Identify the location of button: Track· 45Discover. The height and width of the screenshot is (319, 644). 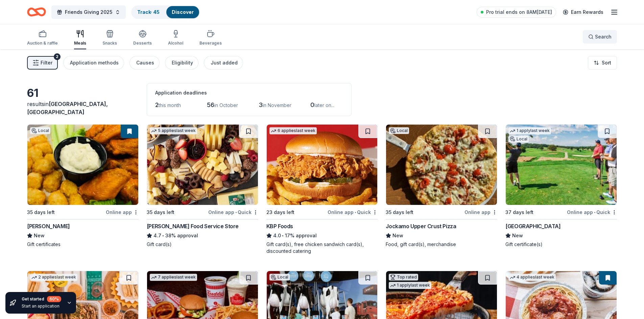
(165, 12).